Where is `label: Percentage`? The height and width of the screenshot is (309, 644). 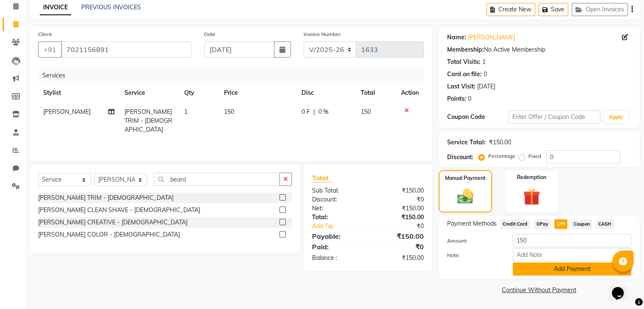
label: Percentage is located at coordinates (501, 156).